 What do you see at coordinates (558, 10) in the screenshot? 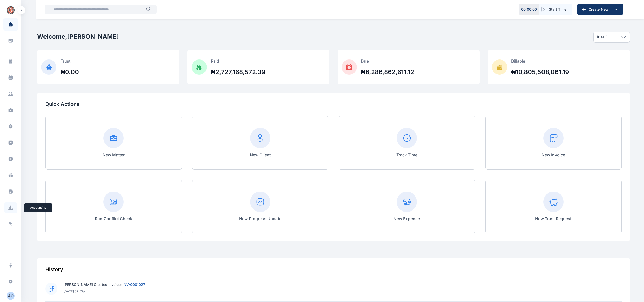
I see `span: Start Timer` at bounding box center [558, 10].